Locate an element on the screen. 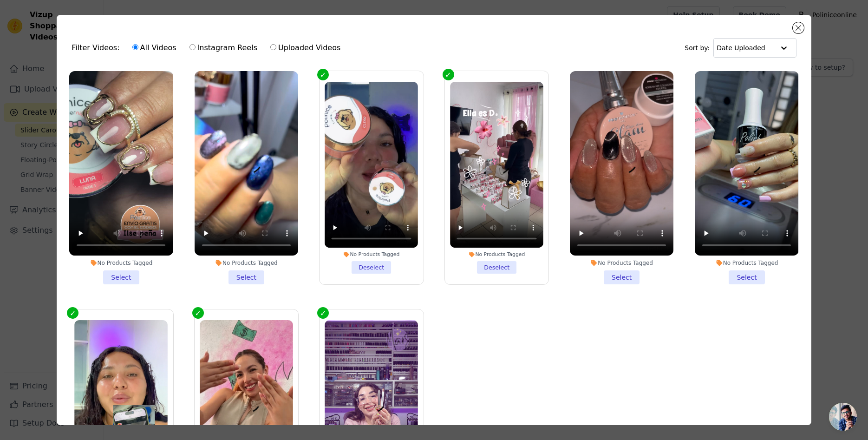 The height and width of the screenshot is (440, 868). label: Uploaded Videos is located at coordinates (305, 48).